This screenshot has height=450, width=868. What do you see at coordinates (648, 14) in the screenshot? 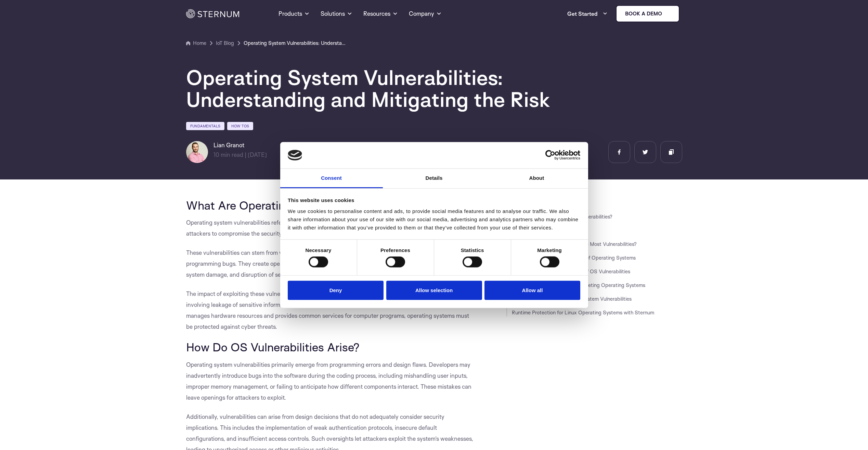
I see `a: Book a demo` at bounding box center [648, 14].